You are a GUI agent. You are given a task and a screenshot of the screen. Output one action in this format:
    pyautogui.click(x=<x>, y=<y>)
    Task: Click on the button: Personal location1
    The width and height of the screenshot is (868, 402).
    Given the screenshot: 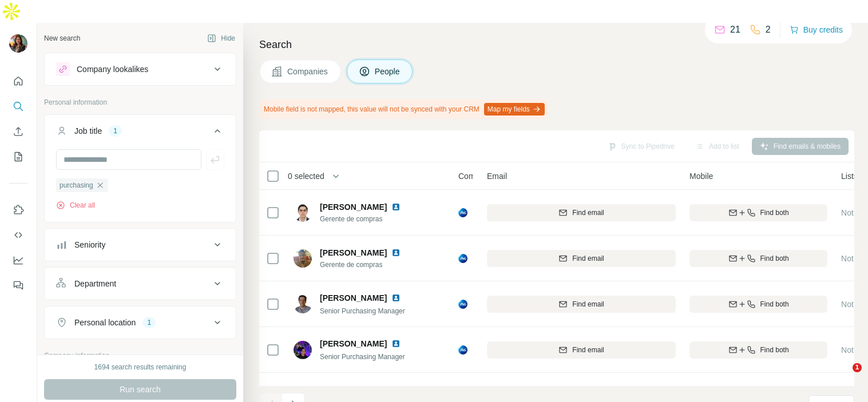 What is the action you would take?
    pyautogui.click(x=140, y=323)
    